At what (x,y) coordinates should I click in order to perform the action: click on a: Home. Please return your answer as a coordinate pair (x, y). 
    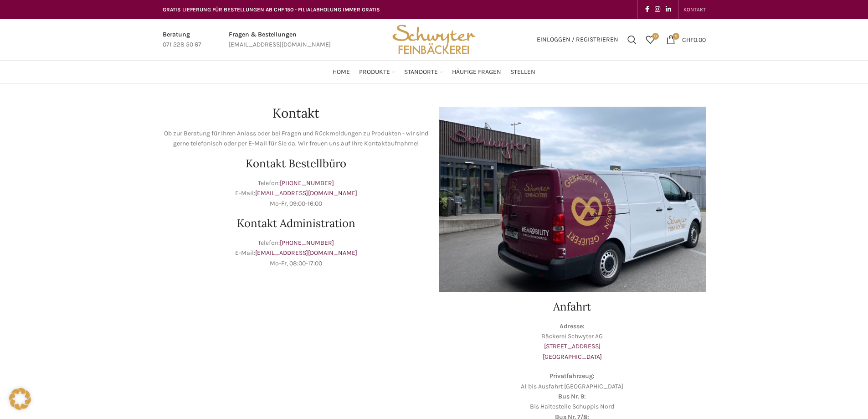
    Looking at the image, I should click on (341, 72).